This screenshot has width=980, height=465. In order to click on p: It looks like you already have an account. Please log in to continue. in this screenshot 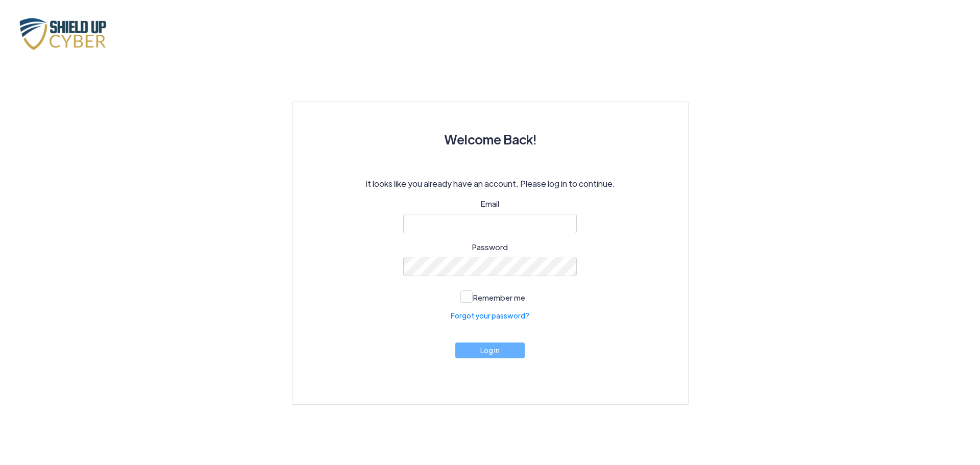, I will do `click(490, 183)`.